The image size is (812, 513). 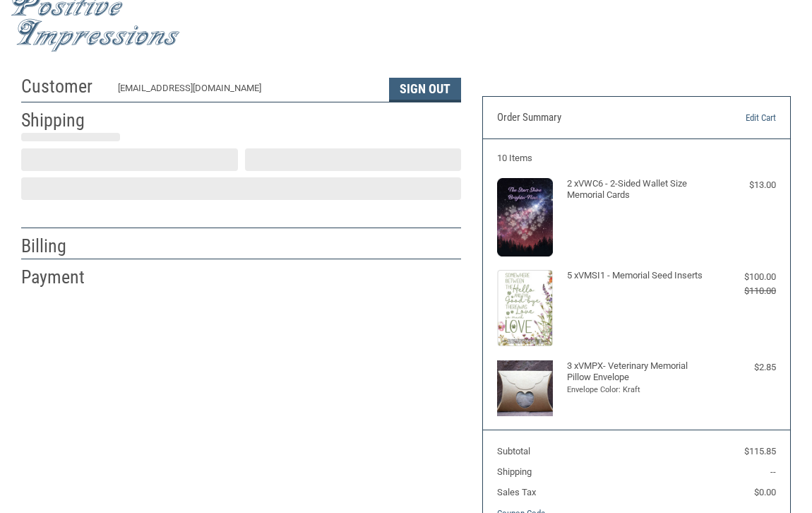 I want to click on h3: Order Summary, so click(x=591, y=118).